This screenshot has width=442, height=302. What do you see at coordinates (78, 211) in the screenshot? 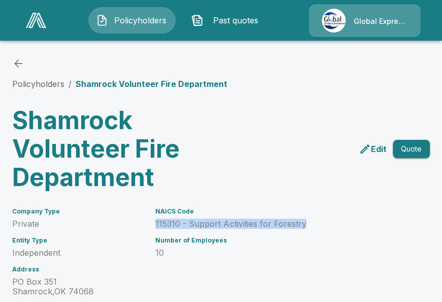
I see `h6: Company Type` at bounding box center [78, 211].